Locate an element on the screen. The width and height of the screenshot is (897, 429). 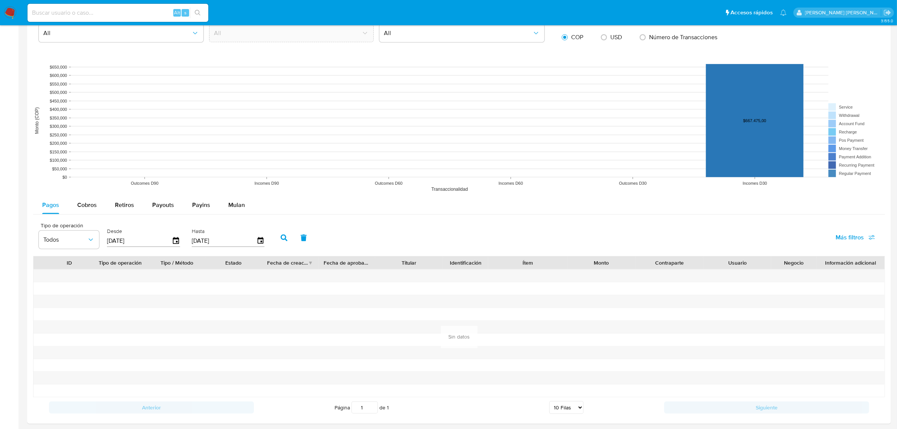
p: camila.baquero@mercadolibre.com.co is located at coordinates (843, 12).